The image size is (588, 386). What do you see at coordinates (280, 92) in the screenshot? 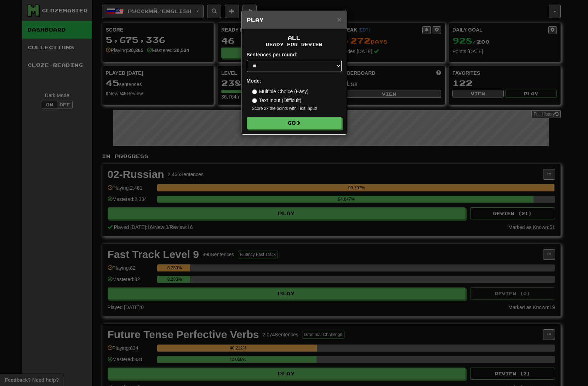
I see `label: Multiple Choice (Easy)` at bounding box center [280, 92].